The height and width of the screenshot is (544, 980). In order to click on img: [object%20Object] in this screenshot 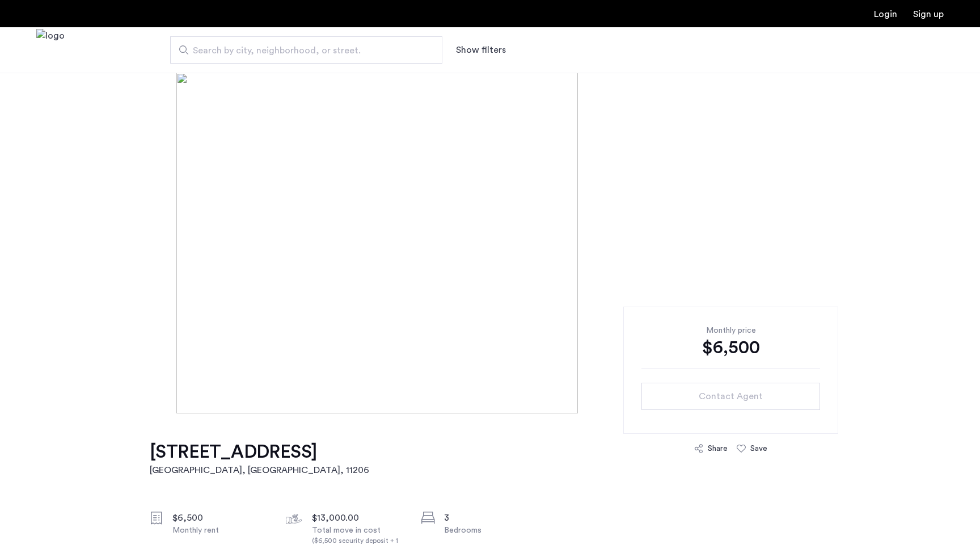, I will do `click(490, 242)`.